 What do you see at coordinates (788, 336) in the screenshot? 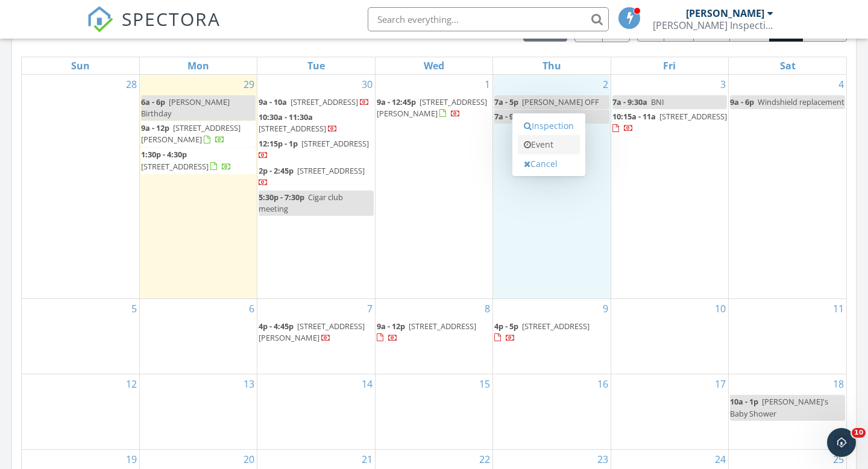
I see `td: Go to October 11, 2025` at bounding box center [788, 336].